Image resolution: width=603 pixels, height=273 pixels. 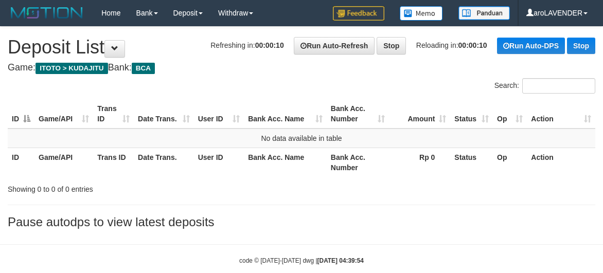 I want to click on th: User ID: activate to sort column ascending, so click(x=219, y=114).